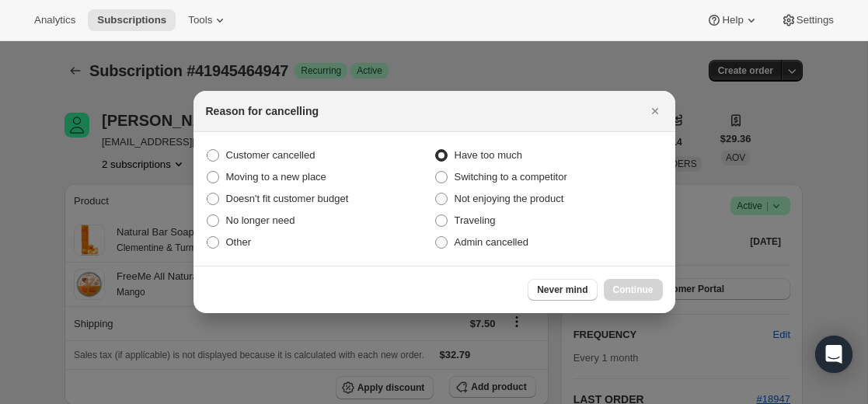 The width and height of the screenshot is (868, 404). I want to click on span: Moving to a new place, so click(275, 176).